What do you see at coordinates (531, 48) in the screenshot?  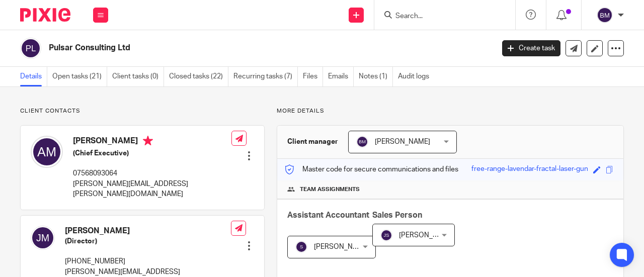 I see `a: Create task` at bounding box center [531, 48].